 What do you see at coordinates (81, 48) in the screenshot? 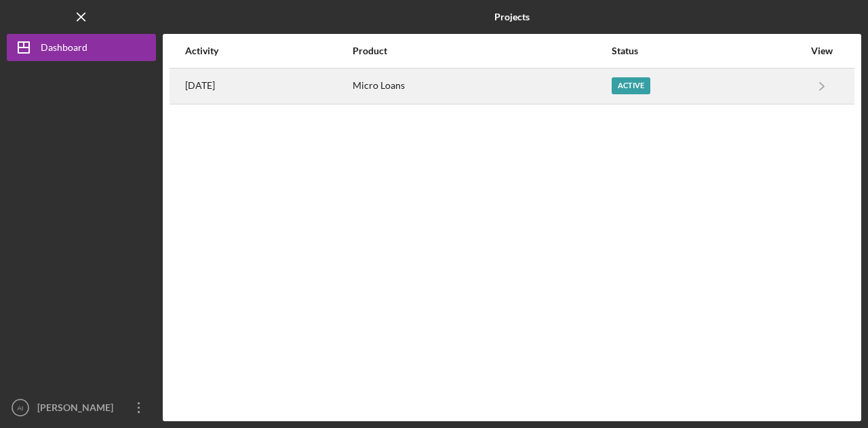
I see `a: Dashboard` at bounding box center [81, 48].